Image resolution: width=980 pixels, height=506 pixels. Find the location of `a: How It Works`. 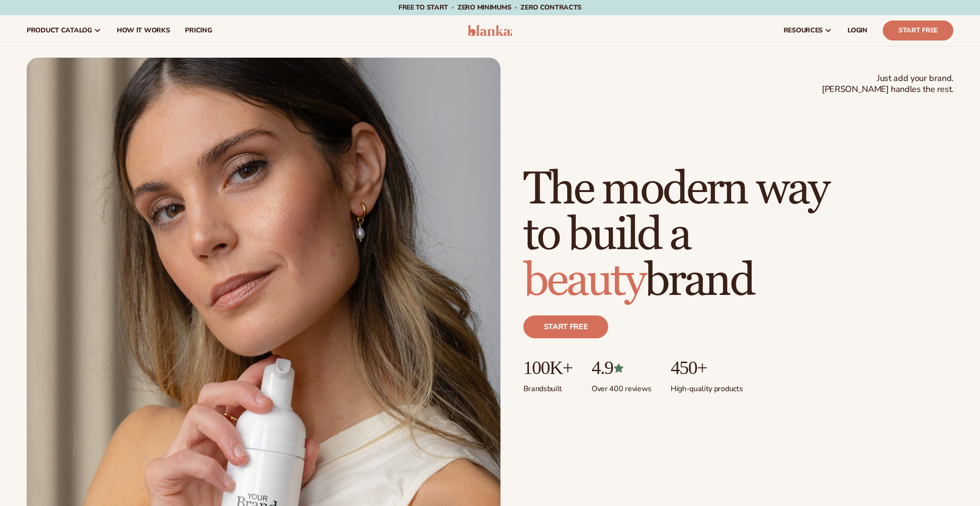

a: How It Works is located at coordinates (143, 30).